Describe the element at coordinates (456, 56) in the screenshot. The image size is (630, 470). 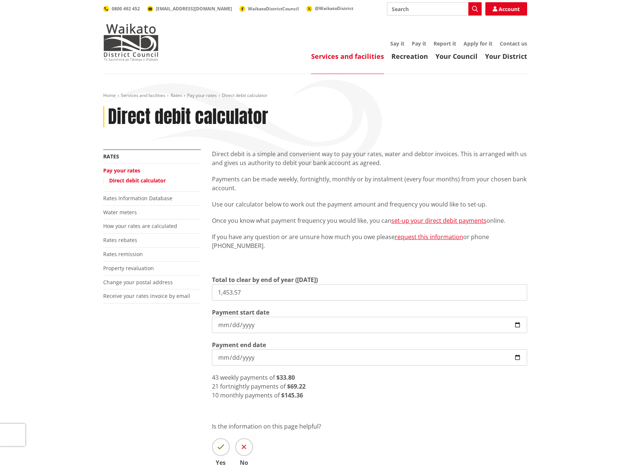
I see `a: Your Council` at that location.